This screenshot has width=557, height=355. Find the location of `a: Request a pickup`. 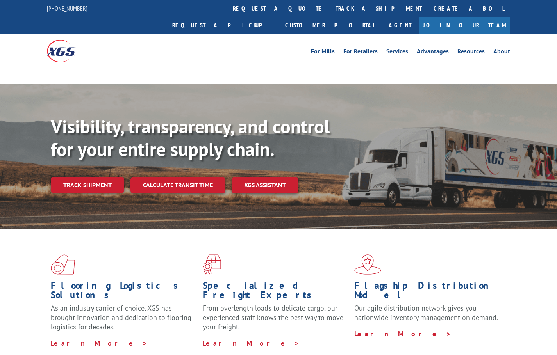

a: Request a pickup is located at coordinates (223, 25).